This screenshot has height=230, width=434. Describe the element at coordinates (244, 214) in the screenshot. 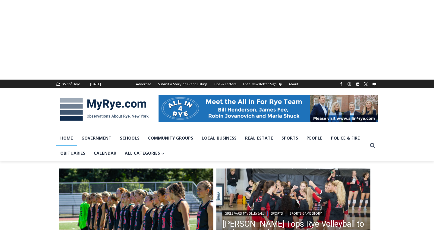

I see `a: Girls Varsity Volleyball` at that location.